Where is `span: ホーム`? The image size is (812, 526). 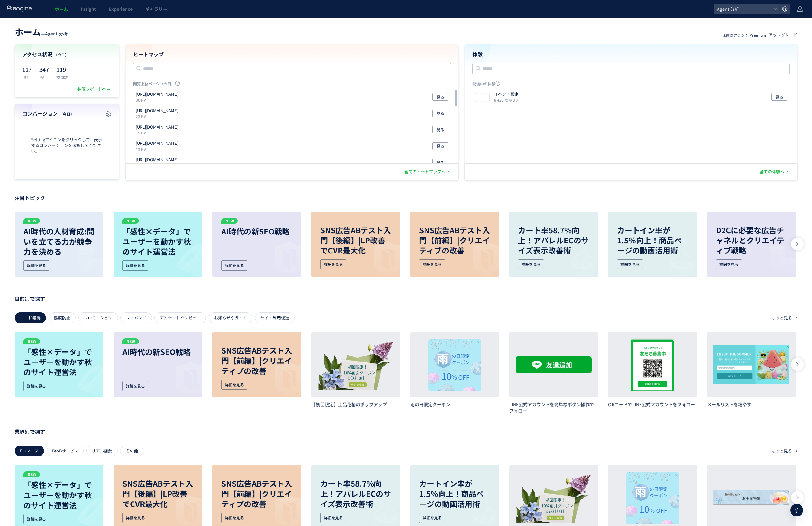
span: ホーム is located at coordinates (27, 32).